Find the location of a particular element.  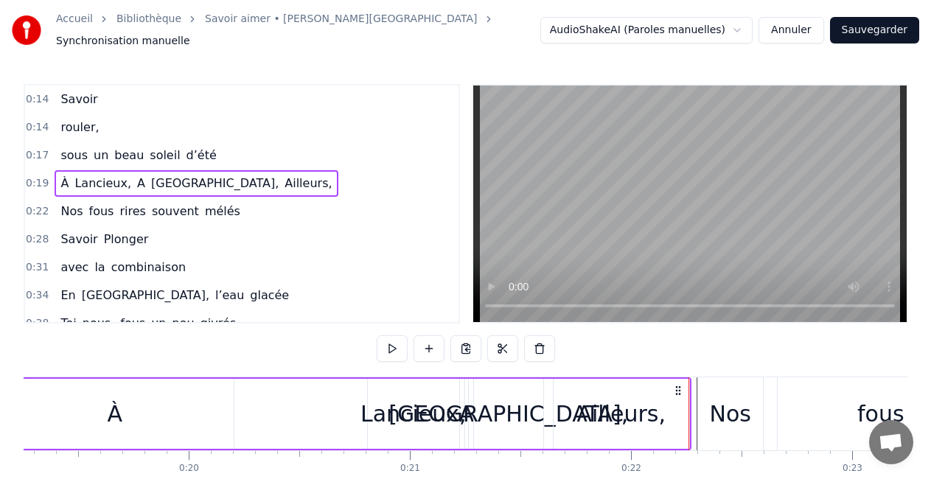

span: 0:22 is located at coordinates (37, 212).